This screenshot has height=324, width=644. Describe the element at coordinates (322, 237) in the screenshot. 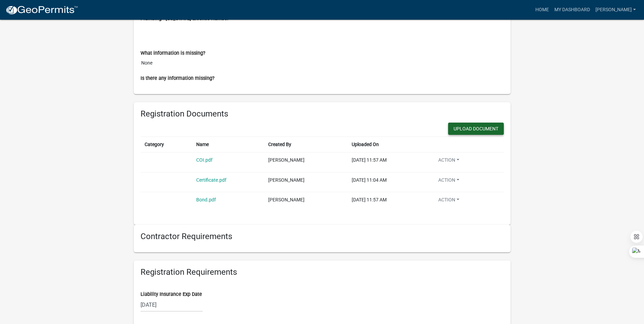

I see `h6: Contractor Requirements` at that location.